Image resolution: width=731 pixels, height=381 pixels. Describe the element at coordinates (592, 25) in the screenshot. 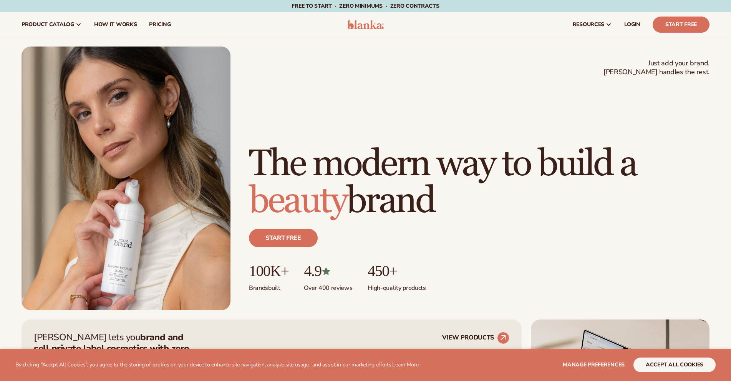

I see `a: resources` at that location.